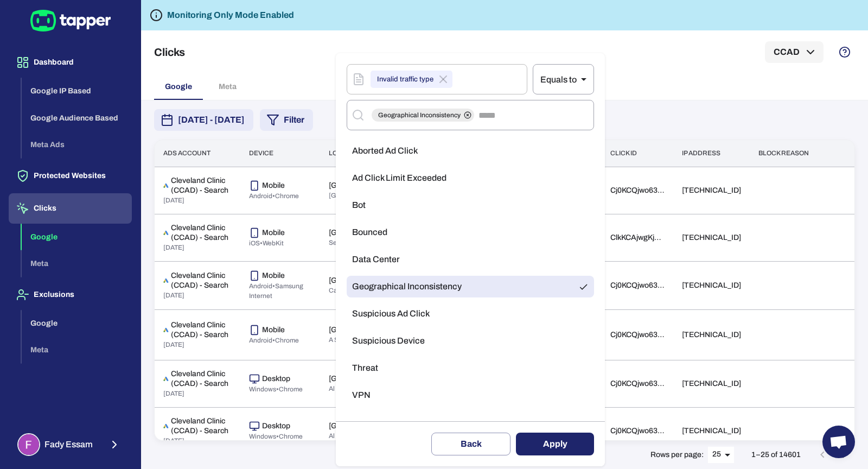  What do you see at coordinates (400, 178) in the screenshot?
I see `span: Ad Click Limit Exceeded` at bounding box center [400, 178].